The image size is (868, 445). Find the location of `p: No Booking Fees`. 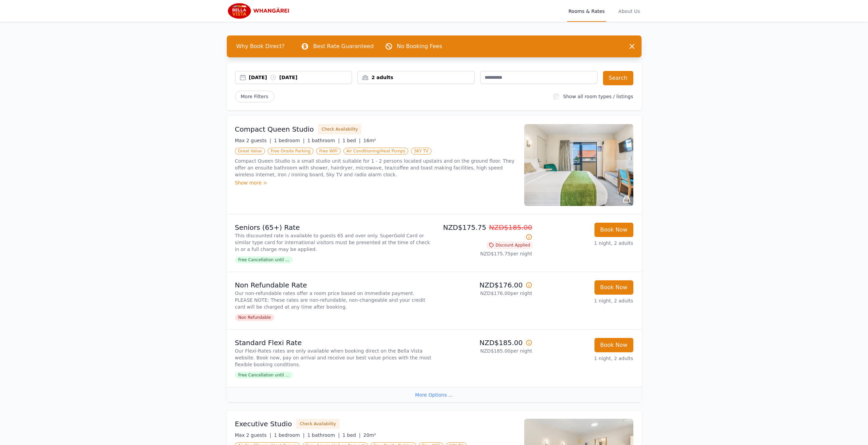

p: No Booking Fees is located at coordinates (420, 46).